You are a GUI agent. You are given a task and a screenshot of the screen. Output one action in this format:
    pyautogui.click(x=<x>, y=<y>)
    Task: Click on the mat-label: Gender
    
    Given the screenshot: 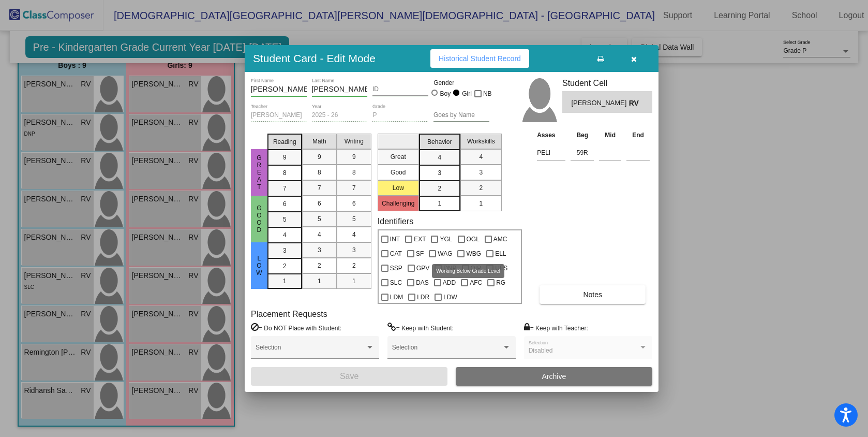 What is the action you would take?
    pyautogui.click(x=461, y=83)
    